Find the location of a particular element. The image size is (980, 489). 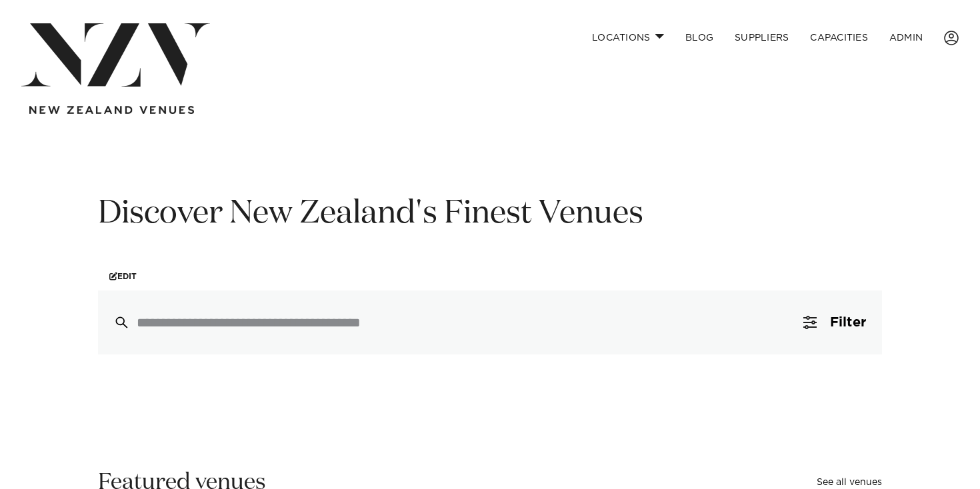

a: Edit is located at coordinates (123, 276).